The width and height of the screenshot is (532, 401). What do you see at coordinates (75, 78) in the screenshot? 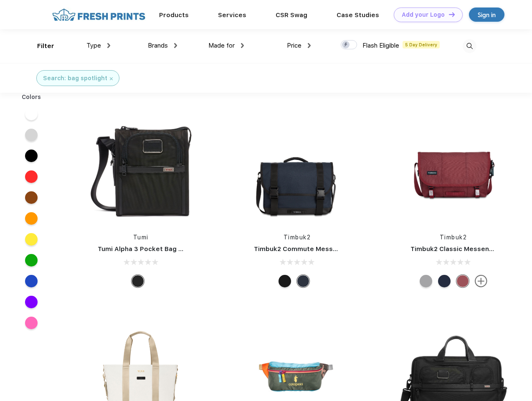
I see `div: Search: bag spotlight` at bounding box center [75, 78].